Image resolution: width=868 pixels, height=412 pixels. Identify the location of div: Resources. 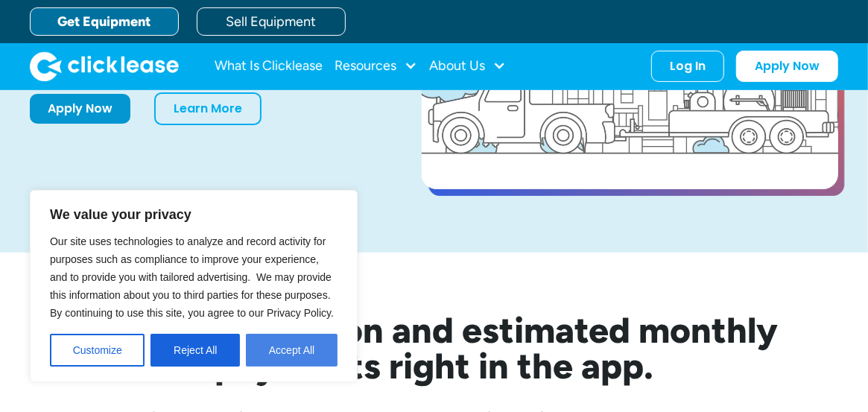
(376, 66).